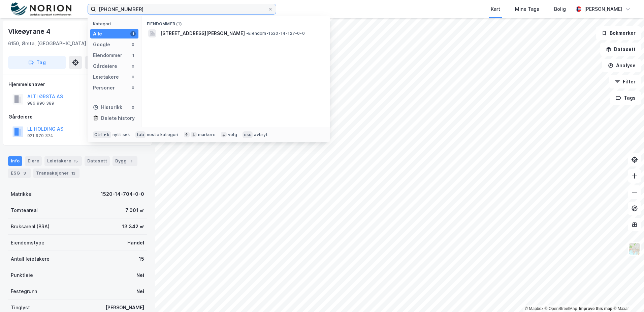 The height and width of the screenshot is (312, 644). Describe the element at coordinates (41, 103) in the screenshot. I see `div: 986 996 389` at that location.